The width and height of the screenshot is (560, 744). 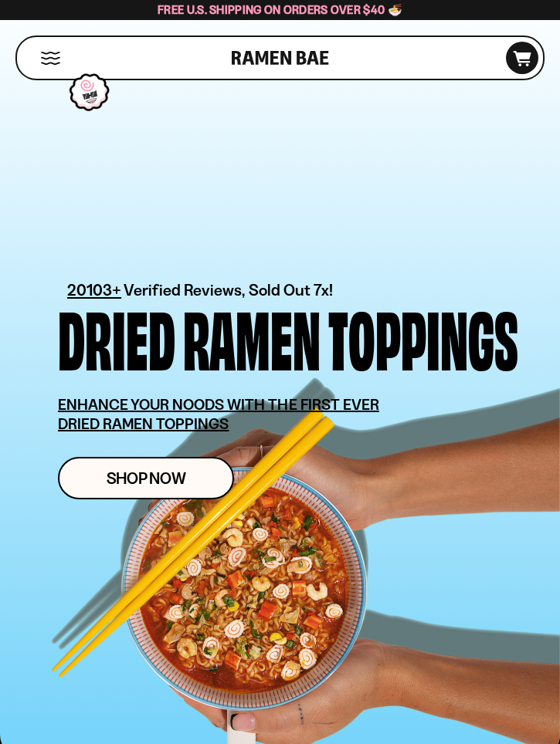 I want to click on div: Dried, so click(x=117, y=337).